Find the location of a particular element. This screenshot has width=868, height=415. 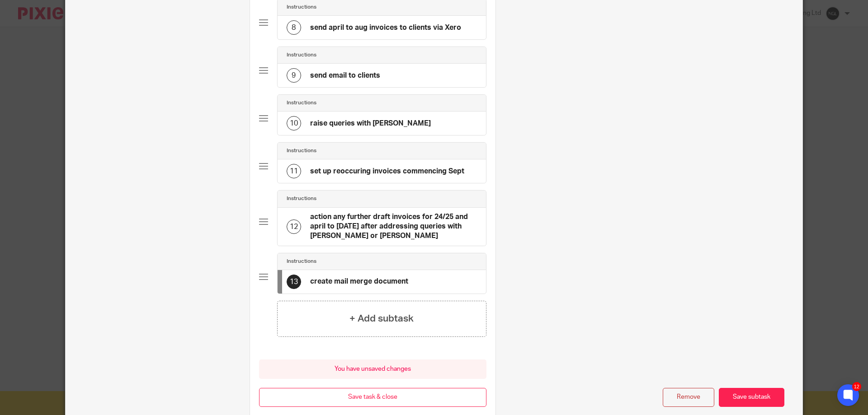

div: 13 is located at coordinates (294, 282).